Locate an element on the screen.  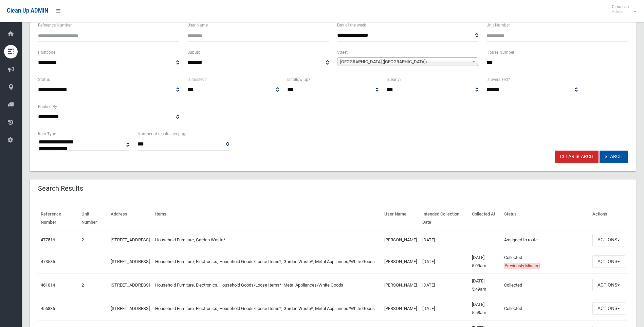
label: Is oversized? is located at coordinates (498, 79).